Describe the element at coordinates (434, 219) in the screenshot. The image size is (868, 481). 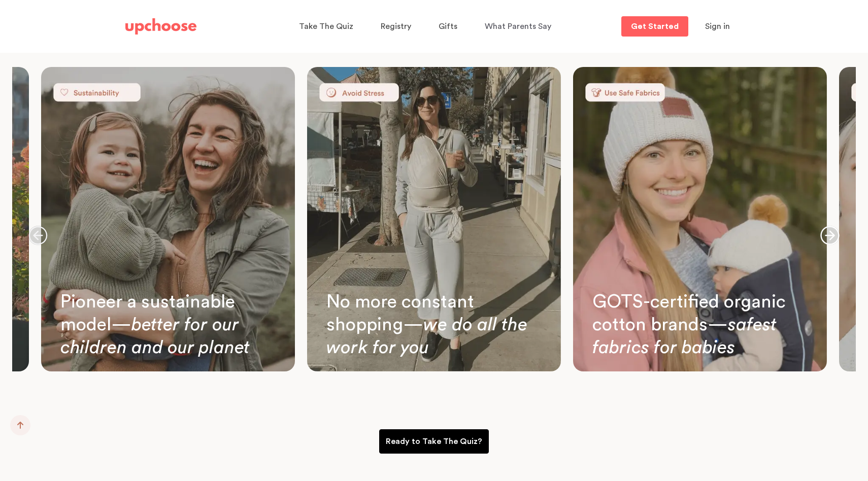
I see `a: Mom holding a drink and her baby, smiling at the camera` at that location.